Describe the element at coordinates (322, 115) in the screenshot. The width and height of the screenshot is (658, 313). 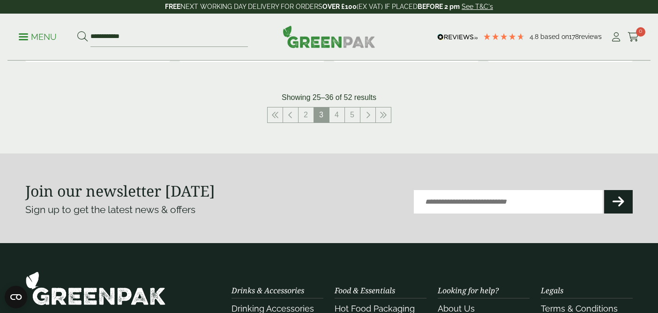
I see `span: 3` at that location.